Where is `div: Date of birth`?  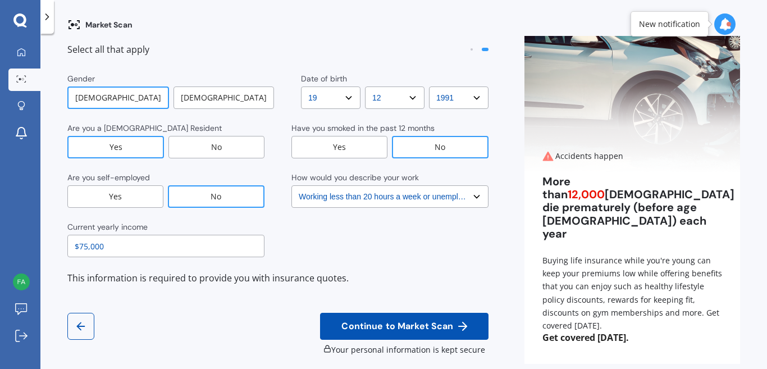
div: Date of birth is located at coordinates (324, 79).